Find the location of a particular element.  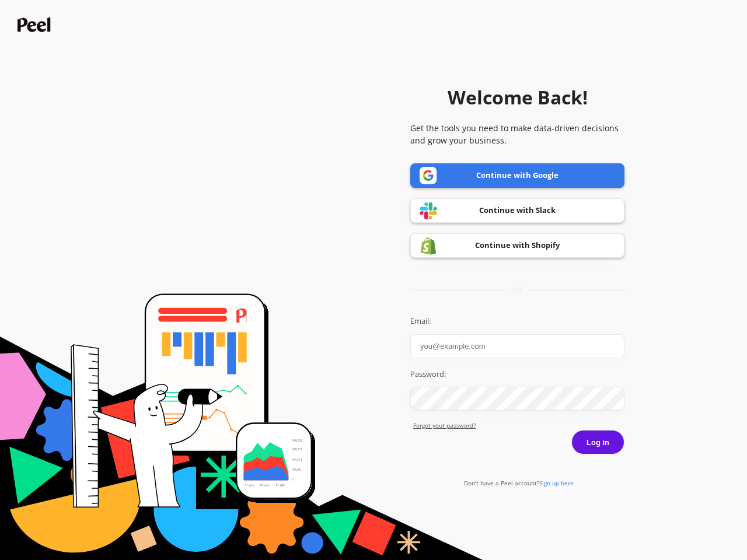

button: Log in is located at coordinates (598, 442).